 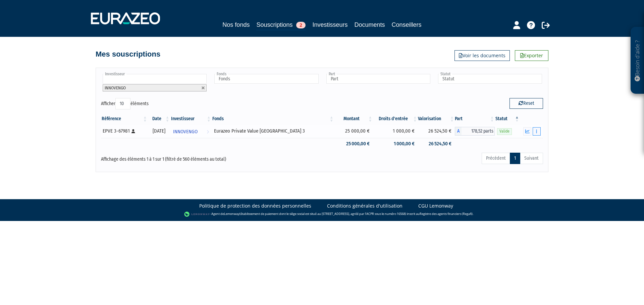 What do you see at coordinates (458, 131) in the screenshot?
I see `span: A` at bounding box center [458, 131].